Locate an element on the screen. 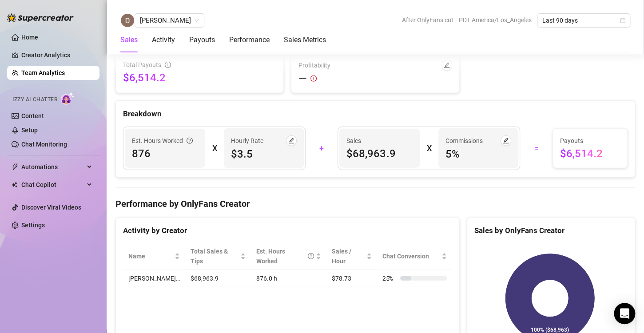  td: $68,963.9 is located at coordinates (218, 278).